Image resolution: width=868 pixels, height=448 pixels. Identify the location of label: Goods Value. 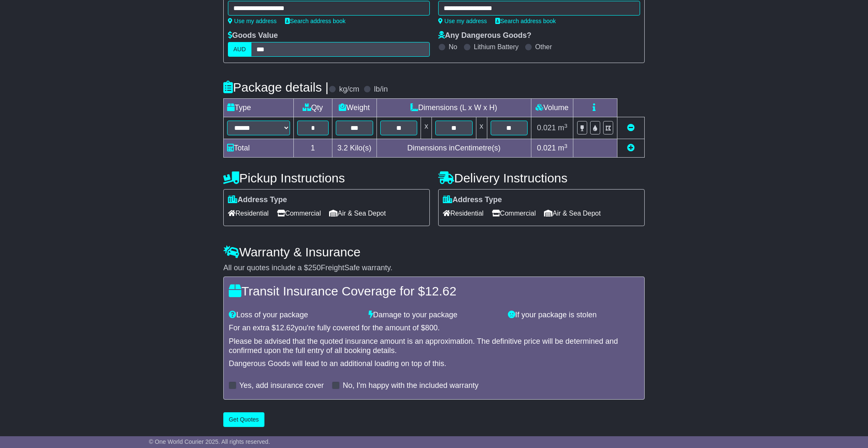
(252, 36).